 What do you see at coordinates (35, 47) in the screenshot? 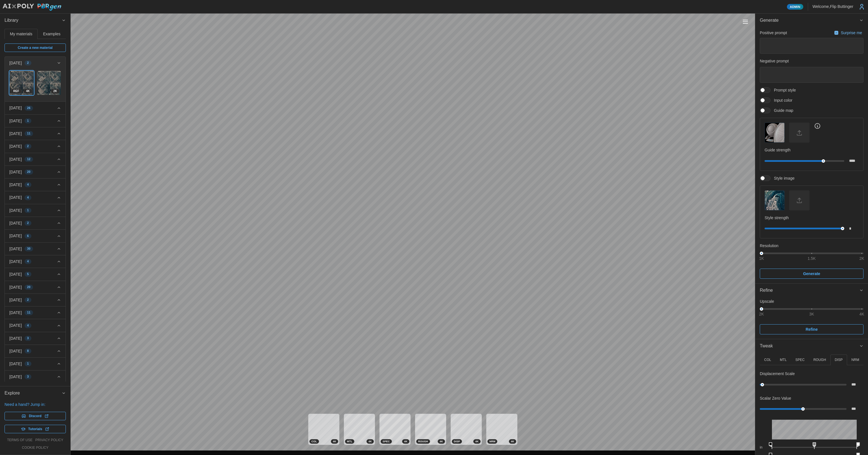
I see `span: Create a new material` at bounding box center [35, 47].